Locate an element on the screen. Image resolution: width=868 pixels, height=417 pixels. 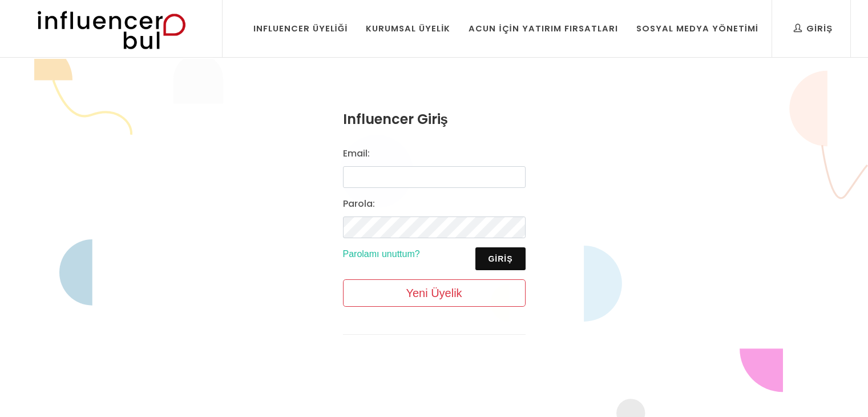
div: Influencer Üyeliği is located at coordinates (301, 29).